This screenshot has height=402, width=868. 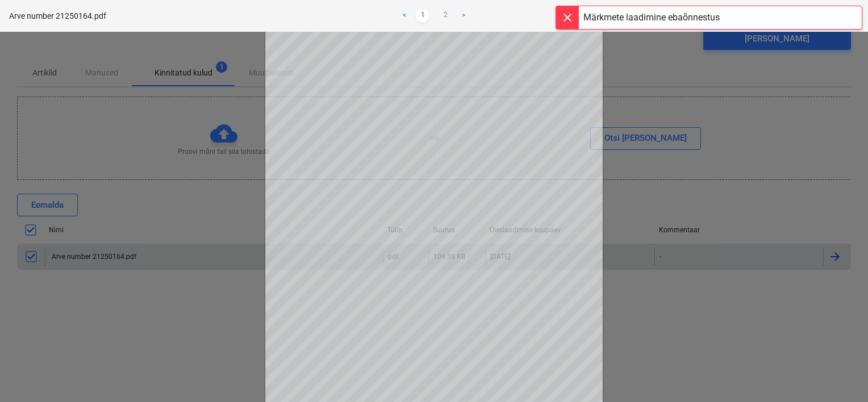 I want to click on a: Next page, so click(x=464, y=16).